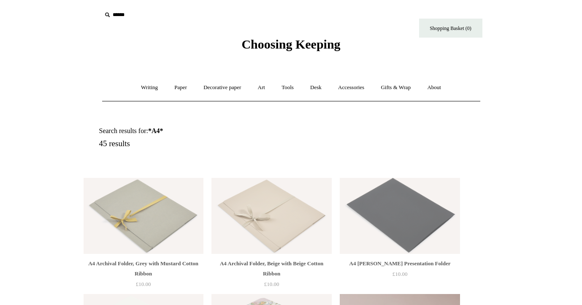 This screenshot has height=305, width=582. Describe the element at coordinates (143, 275) in the screenshot. I see `a: A4 Archival Folder, Grey with Mustard Cotton Ribbon £10.00` at that location.